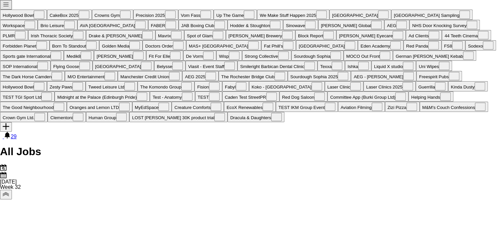 The width and height of the screenshot is (503, 241). I want to click on button: Doctors Order, so click(164, 45).